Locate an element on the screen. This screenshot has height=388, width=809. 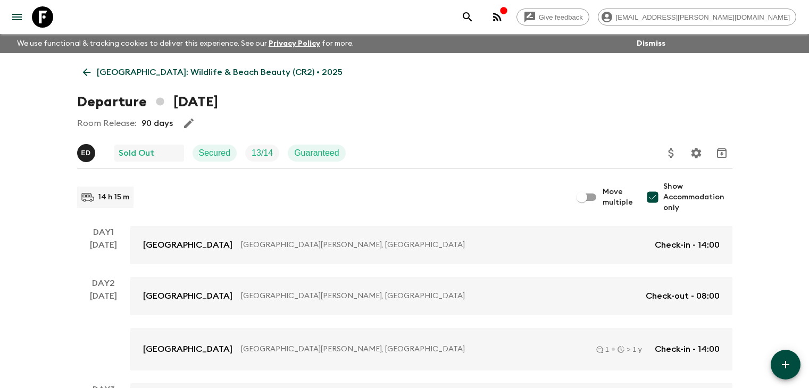
button: Archive (Completed, Cancelled or Unsynced Departures only) is located at coordinates (721, 153).